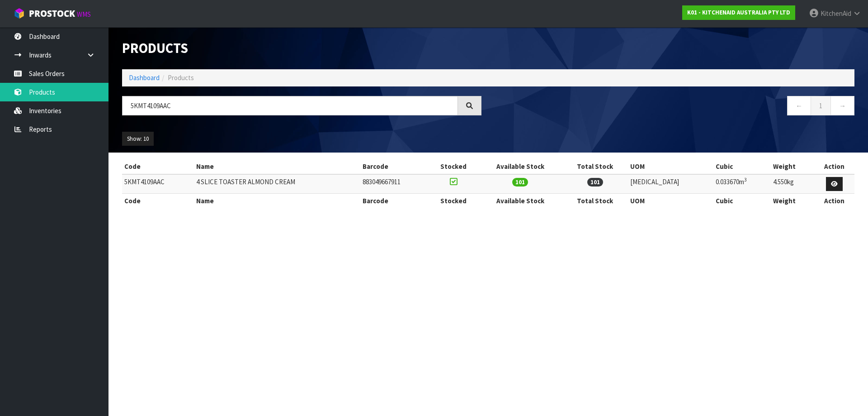  What do you see at coordinates (158, 184) in the screenshot?
I see `td: 5KMT4109AAC` at bounding box center [158, 184].